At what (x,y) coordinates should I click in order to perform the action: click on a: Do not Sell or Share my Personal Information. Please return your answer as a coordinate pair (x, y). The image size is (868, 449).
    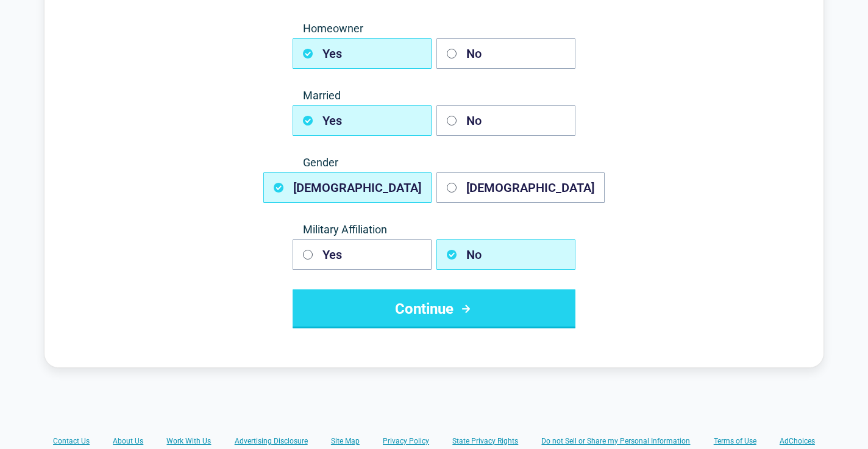
    Looking at the image, I should click on (615, 441).